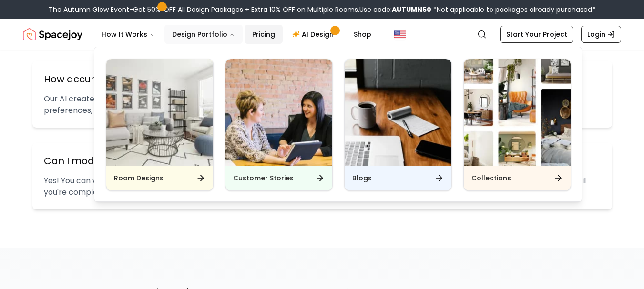  I want to click on p: Our AI creates inspiring visualizations to help you envision possibilities for your space. While ..., so click(322, 105).